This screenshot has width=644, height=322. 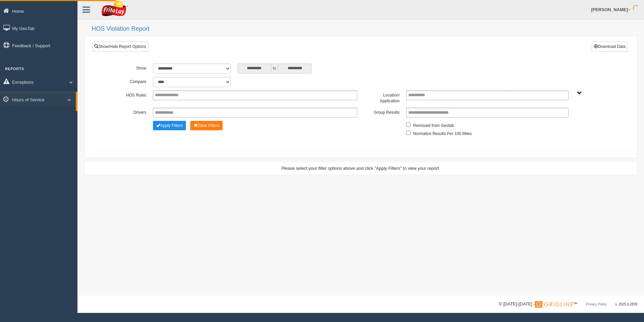 What do you see at coordinates (596, 304) in the screenshot?
I see `a: Privacy Policy` at bounding box center [596, 304].